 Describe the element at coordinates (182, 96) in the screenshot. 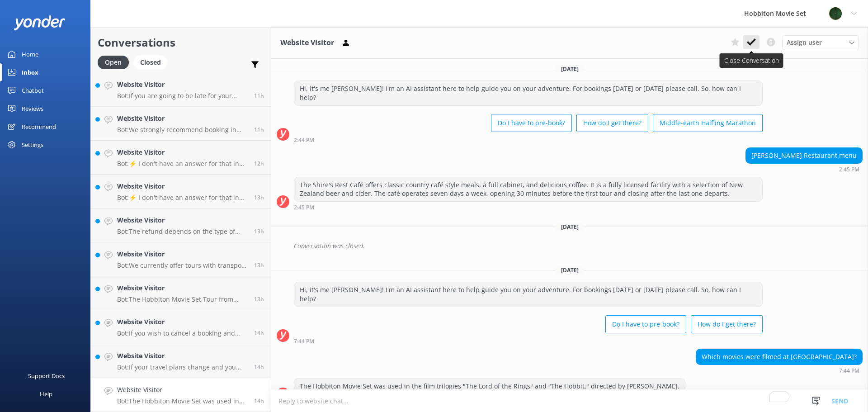

I see `p: Bot: If you are going to be late for your tour, it's recommended to call us as soon as possible a...` at that location.